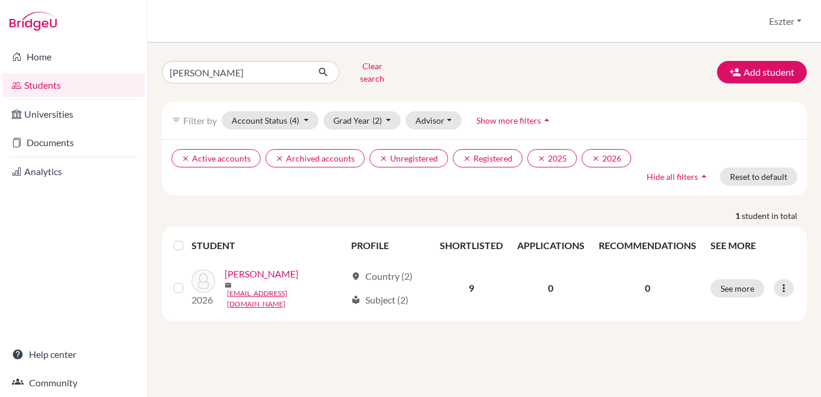  Describe the element at coordinates (73, 354) in the screenshot. I see `a: Help center` at that location.